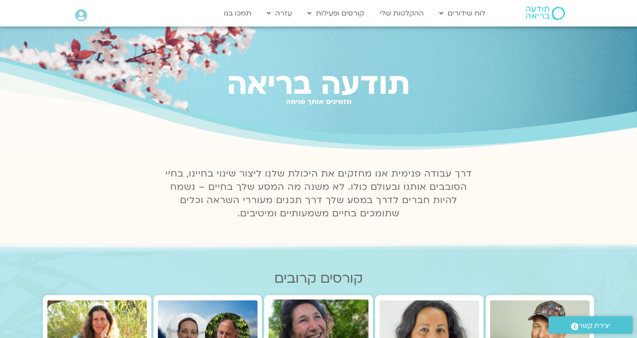 This screenshot has height=338, width=637. What do you see at coordinates (402, 13) in the screenshot?
I see `a: ההקלטות שלי` at bounding box center [402, 13].